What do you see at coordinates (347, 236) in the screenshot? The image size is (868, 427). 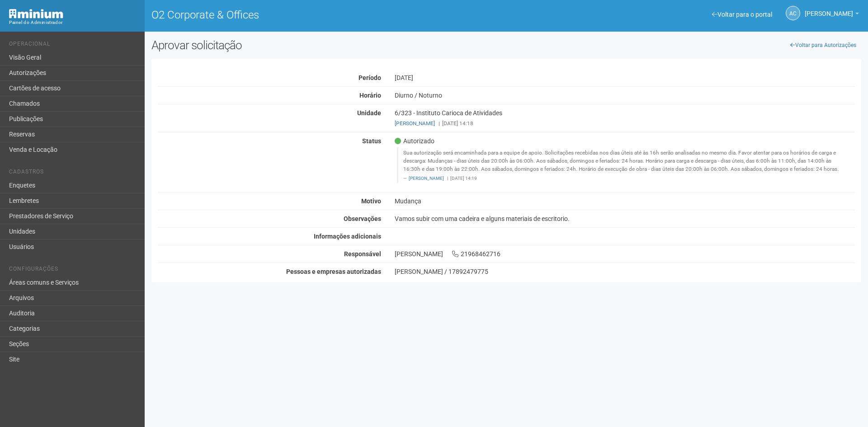 I see `strong: Informações adicionais` at bounding box center [347, 236].